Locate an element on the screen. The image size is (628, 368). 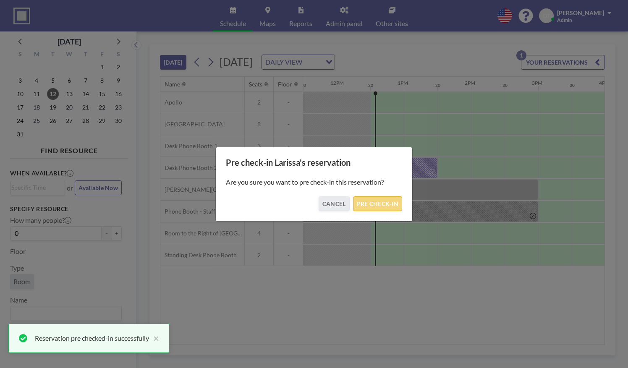
button: close is located at coordinates (154, 338).